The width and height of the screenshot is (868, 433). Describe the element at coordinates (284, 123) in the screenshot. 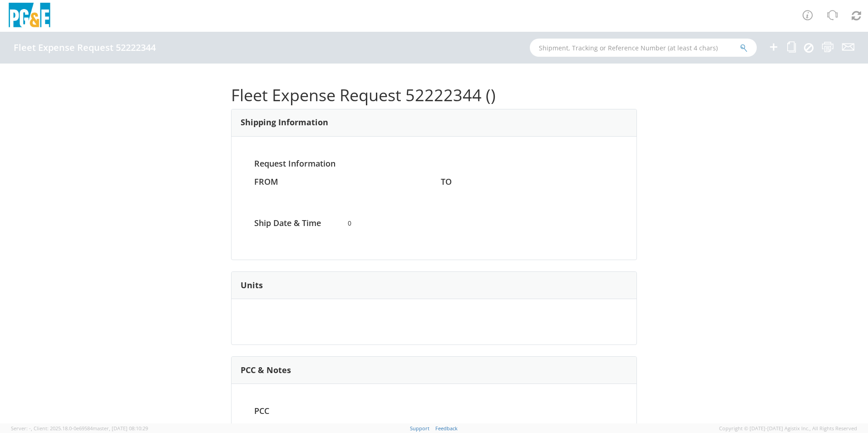

I see `h3: Shipping Information` at that location.